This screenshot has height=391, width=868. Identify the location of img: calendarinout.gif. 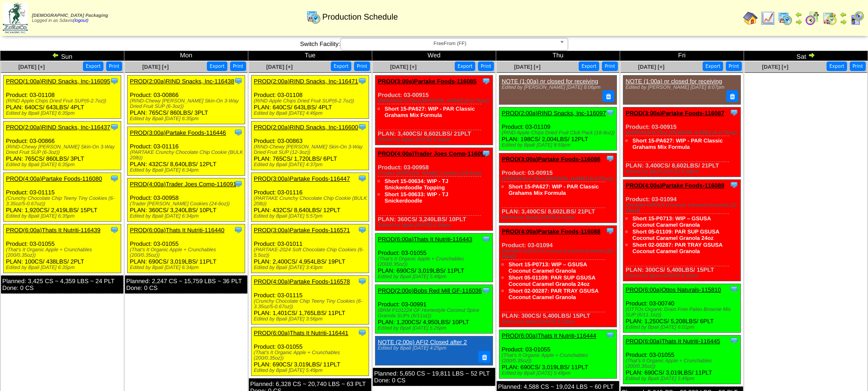
(830, 18).